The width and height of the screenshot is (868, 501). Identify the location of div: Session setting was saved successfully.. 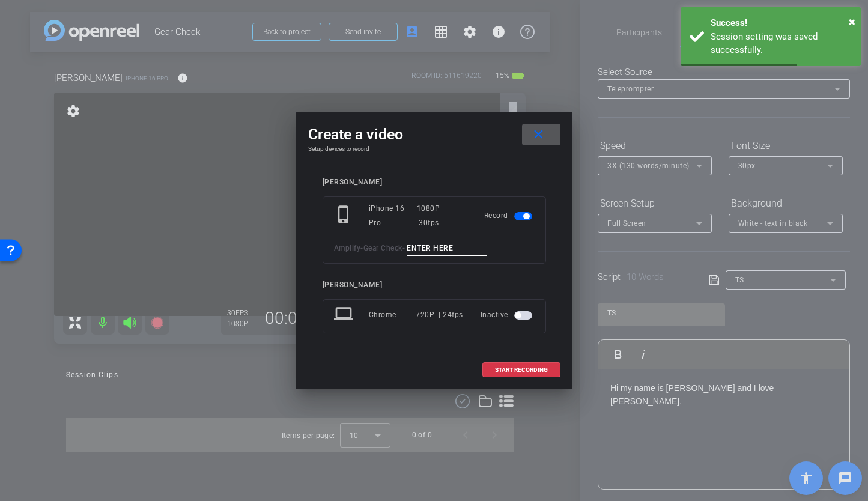
(781, 43).